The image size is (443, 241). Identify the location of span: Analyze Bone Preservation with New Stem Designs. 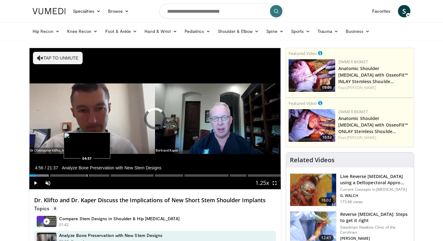
(111, 168).